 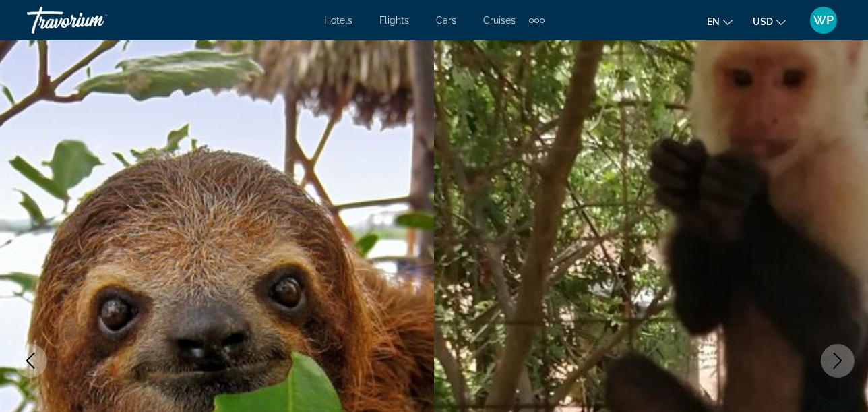 I want to click on button: Change currency, so click(x=769, y=21).